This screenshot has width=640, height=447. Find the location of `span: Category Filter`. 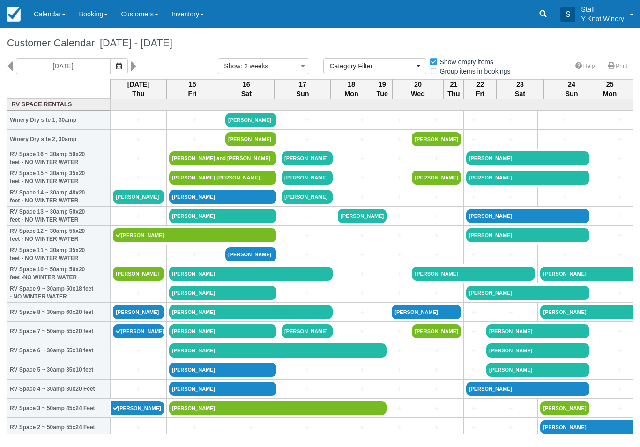

span: Category Filter is located at coordinates (371, 66).